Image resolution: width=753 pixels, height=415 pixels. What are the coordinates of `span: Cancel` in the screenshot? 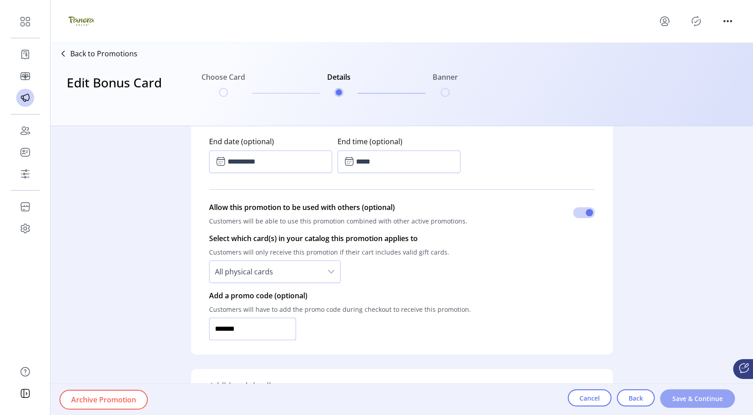 It's located at (589, 398).